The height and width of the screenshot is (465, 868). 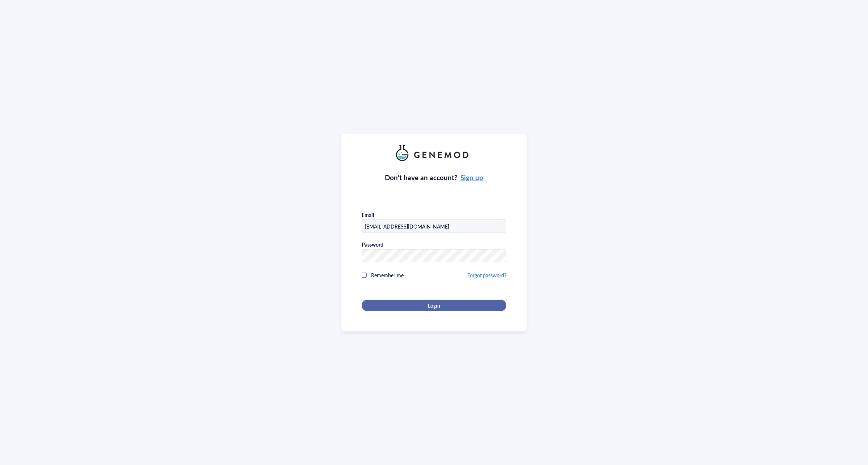 I want to click on button: Login, so click(x=434, y=306).